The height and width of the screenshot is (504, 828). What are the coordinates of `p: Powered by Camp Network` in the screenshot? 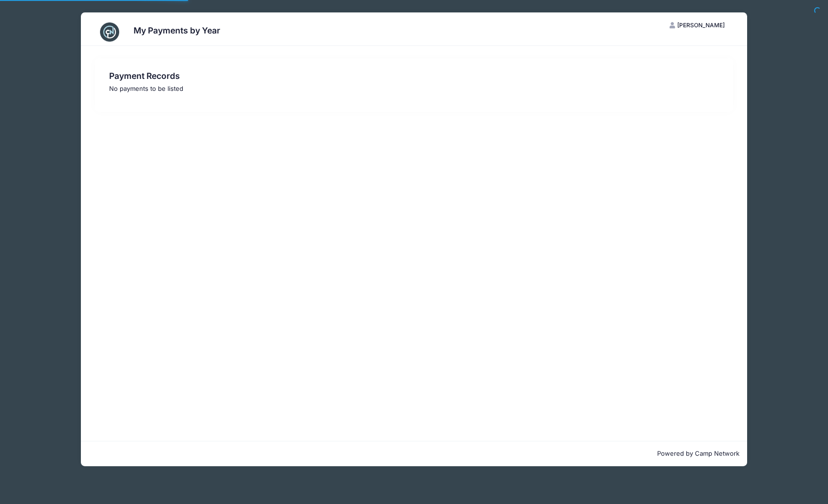 It's located at (414, 454).